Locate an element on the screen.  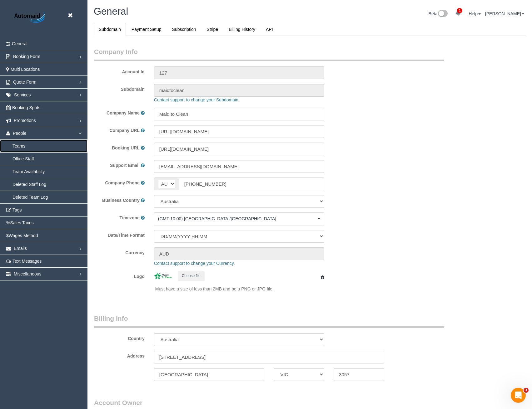
label: Logo is located at coordinates (119, 275).